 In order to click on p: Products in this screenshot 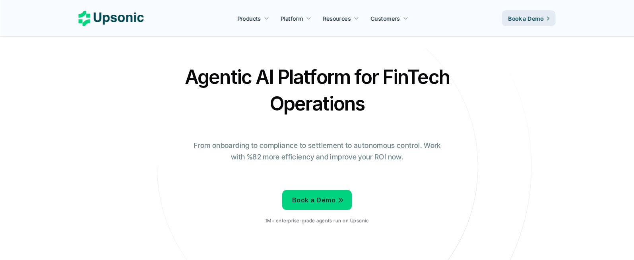, I will do `click(249, 18)`.